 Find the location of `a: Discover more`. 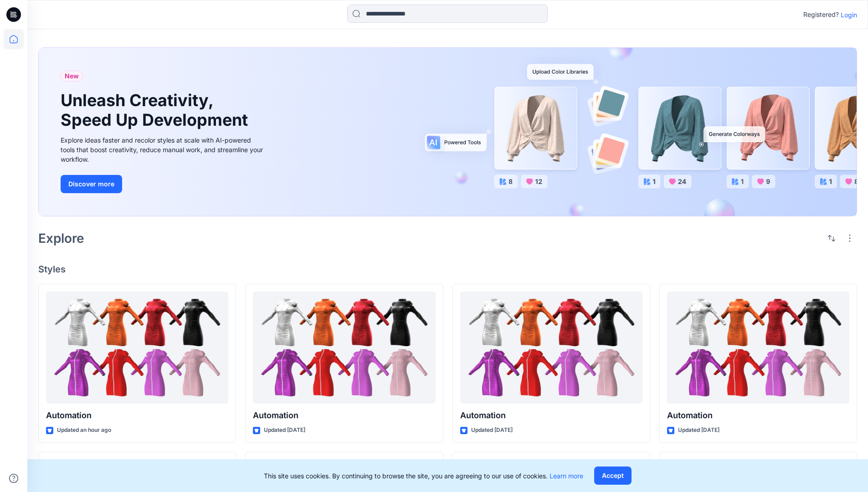

a: Discover more is located at coordinates (163, 184).